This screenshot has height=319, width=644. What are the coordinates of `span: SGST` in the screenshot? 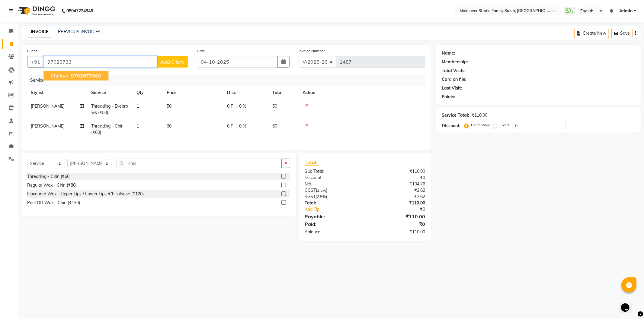 It's located at (310, 197).